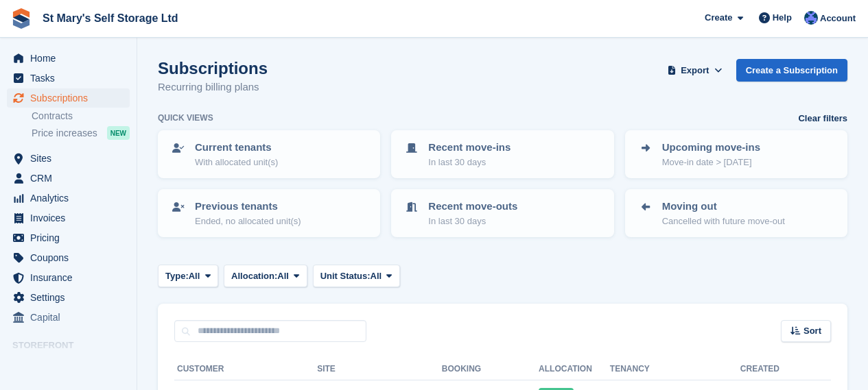 This screenshot has height=390, width=868. What do you see at coordinates (71, 297) in the screenshot?
I see `span: Settings` at bounding box center [71, 297].